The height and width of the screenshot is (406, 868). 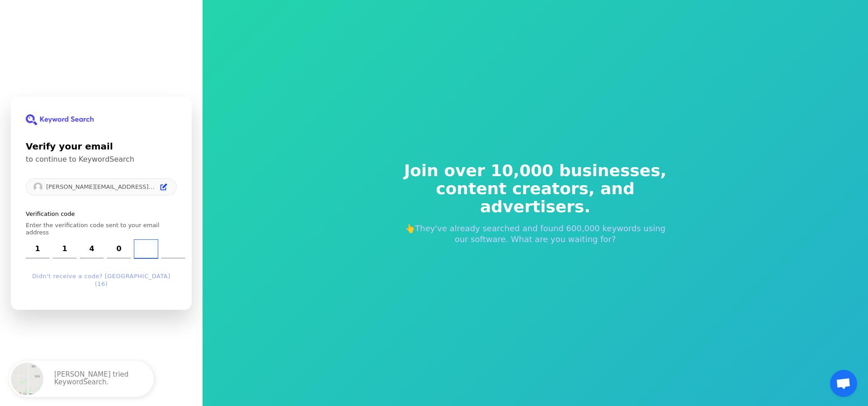 What do you see at coordinates (173, 249) in the screenshot?
I see `input: Digit 6` at bounding box center [173, 249].